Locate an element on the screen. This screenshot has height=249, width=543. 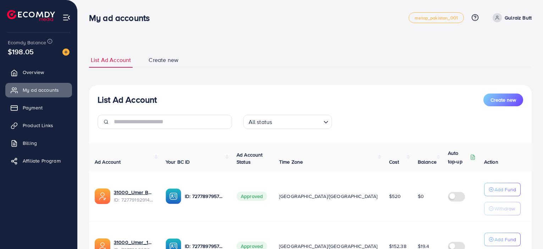
span: $198.05 is located at coordinates (21, 51).